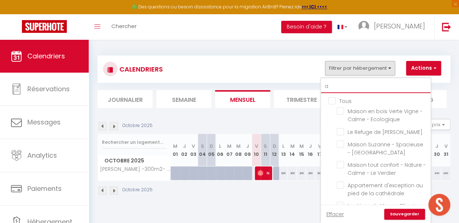 The height and width of the screenshot is (223, 459). Describe the element at coordinates (243, 99) in the screenshot. I see `li: Mensuel` at that location.